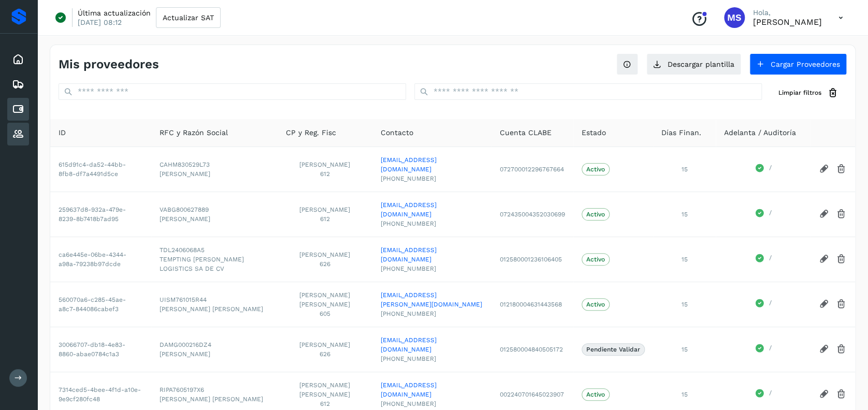 This screenshot has width=868, height=410. Describe the element at coordinates (215, 344) in the screenshot. I see `span: DAMG000216DZ4` at that location.